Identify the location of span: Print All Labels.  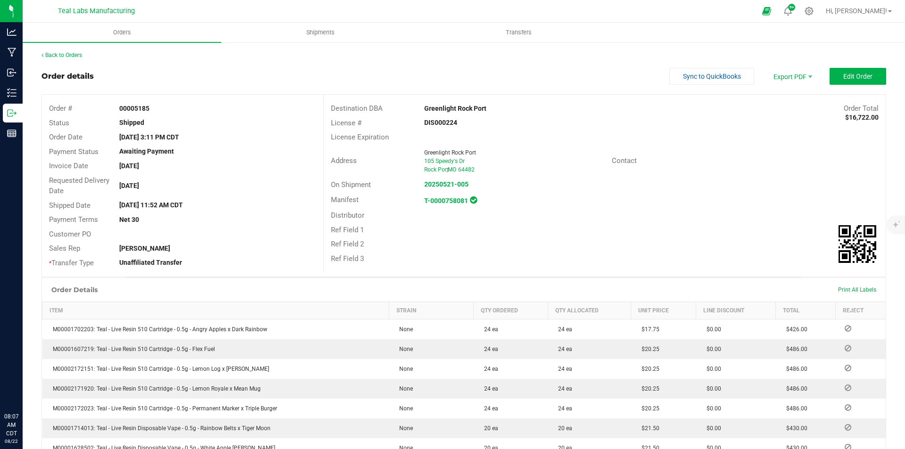
(857, 290).